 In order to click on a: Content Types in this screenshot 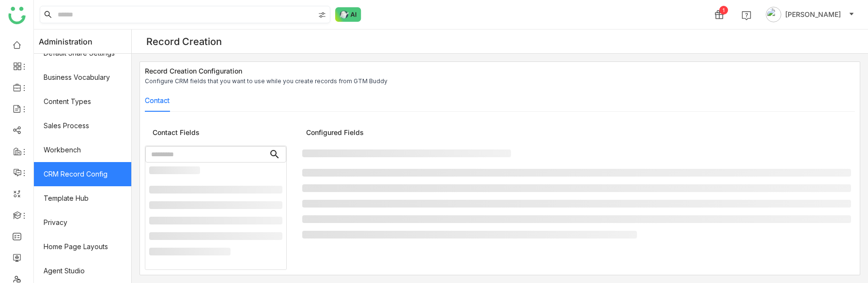, I will do `click(82, 102)`.